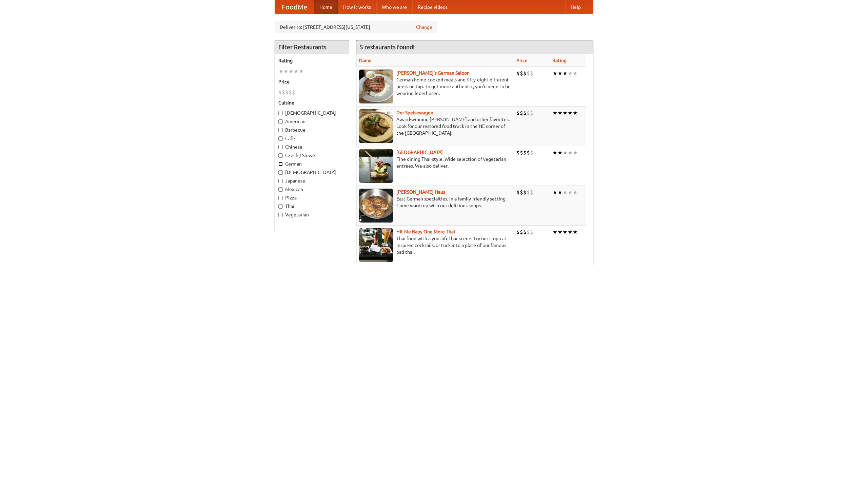 The image size is (868, 480). Describe the element at coordinates (312, 47) in the screenshot. I see `h4: Filter Restaurants` at that location.